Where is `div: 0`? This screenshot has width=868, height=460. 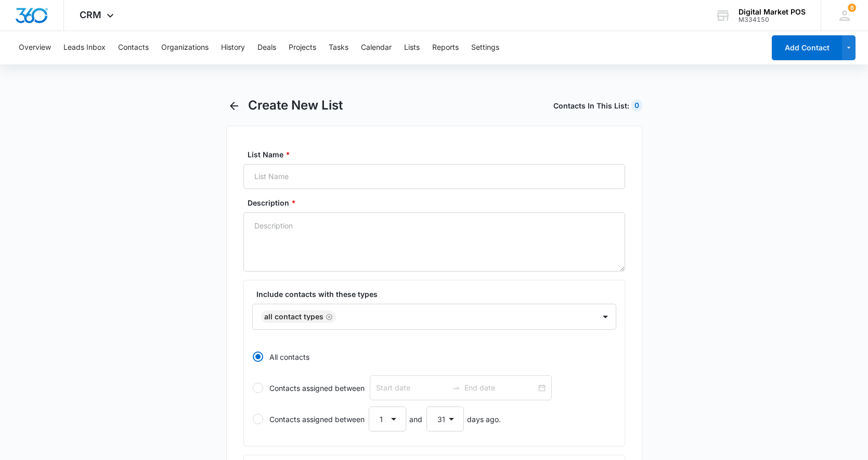 div: 0 is located at coordinates (637, 105).